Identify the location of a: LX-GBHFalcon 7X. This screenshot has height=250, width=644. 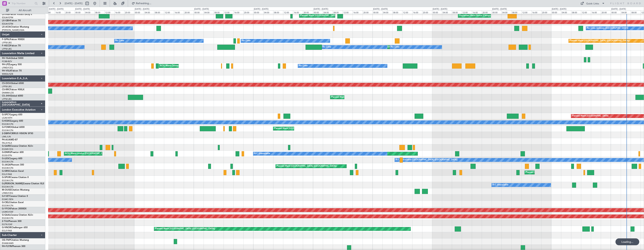
(11, 21).